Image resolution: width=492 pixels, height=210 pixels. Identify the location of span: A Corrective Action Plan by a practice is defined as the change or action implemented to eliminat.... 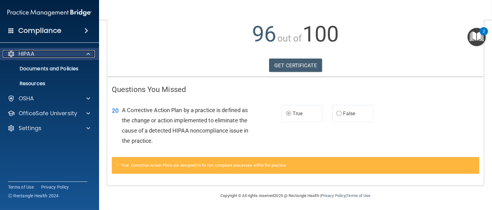
(185, 125).